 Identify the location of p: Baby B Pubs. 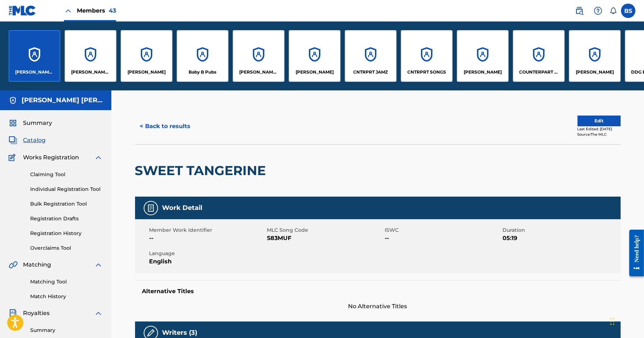
(202, 72).